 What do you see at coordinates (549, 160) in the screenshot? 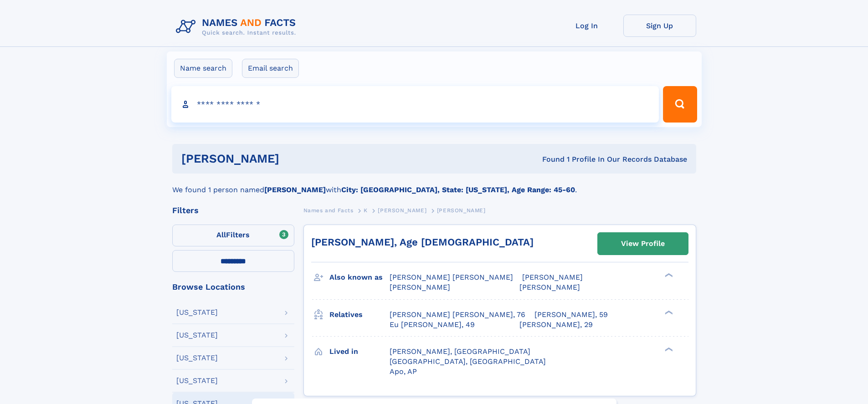
I see `div: Found 1 Profile In Our Records Database` at bounding box center [549, 160].